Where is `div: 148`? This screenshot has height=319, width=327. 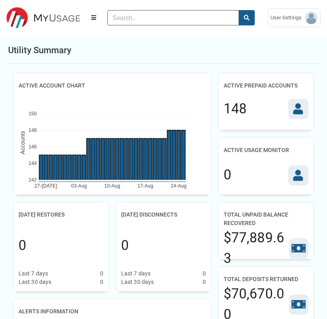
div: 148 is located at coordinates (235, 109).